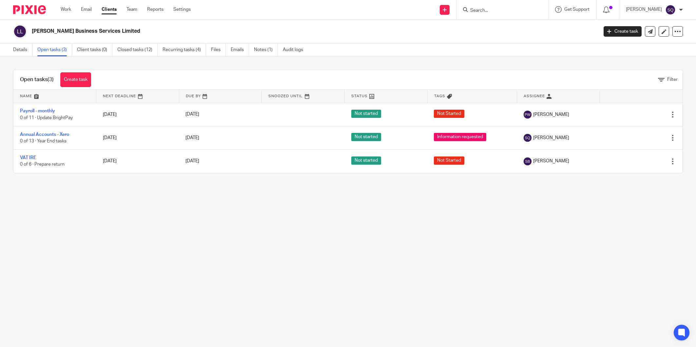 This screenshot has width=696, height=347. Describe the element at coordinates (137, 50) in the screenshot. I see `a: Closed tasks (12)` at that location.